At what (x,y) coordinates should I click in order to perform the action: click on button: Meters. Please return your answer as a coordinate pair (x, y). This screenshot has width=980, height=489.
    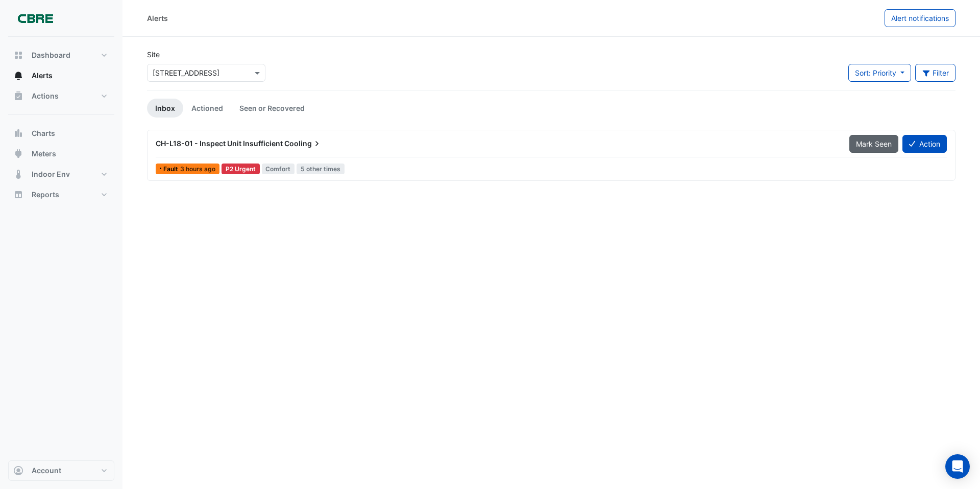
    Looking at the image, I should click on (61, 153).